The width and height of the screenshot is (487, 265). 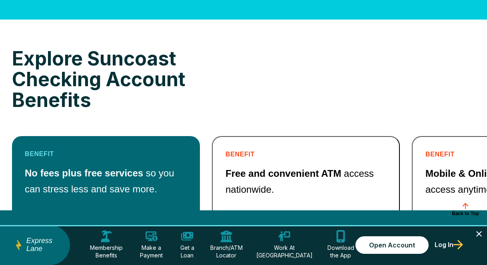 What do you see at coordinates (125, 79) in the screenshot?
I see `h2: Explore Suncoast Checking Account Benefits` at bounding box center [125, 79].